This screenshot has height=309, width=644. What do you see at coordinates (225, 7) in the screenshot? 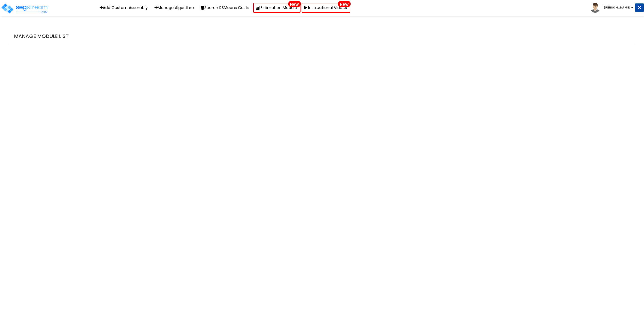
I see `button: Search RSMeans Costs` at bounding box center [225, 7].